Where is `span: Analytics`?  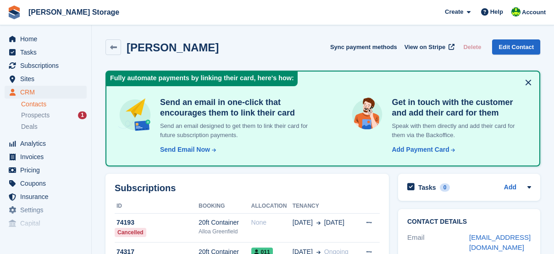
span: Analytics is located at coordinates (48, 144).